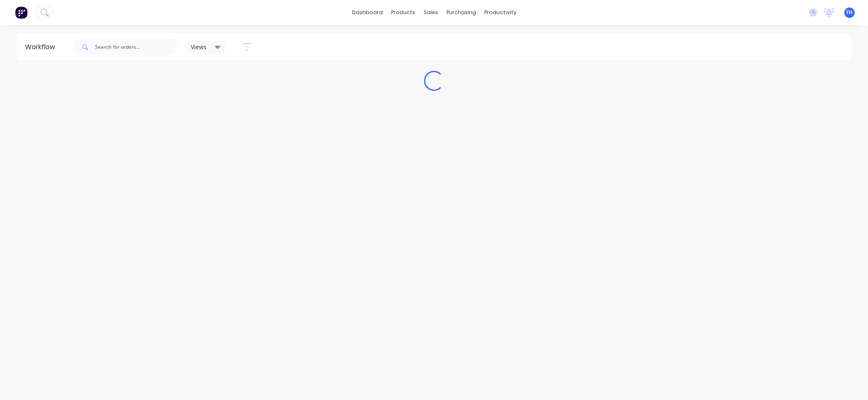 Image resolution: width=868 pixels, height=400 pixels. Describe the element at coordinates (403, 12) in the screenshot. I see `div: products` at that location.